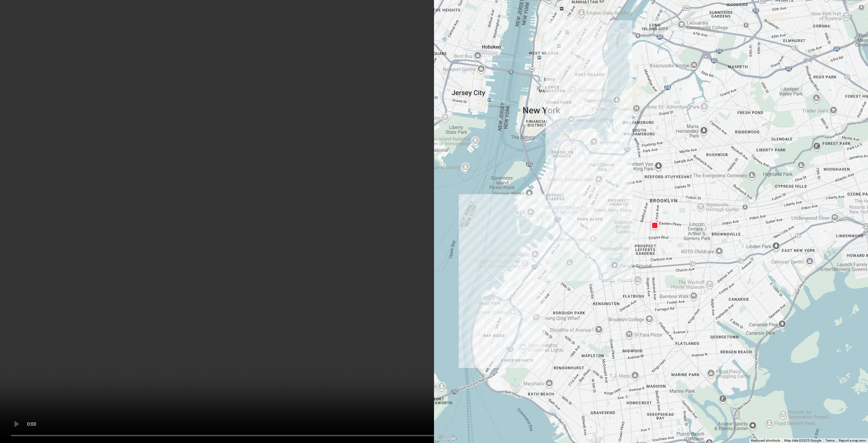  What do you see at coordinates (830, 440) in the screenshot?
I see `a: Terms (opens in new tab)` at bounding box center [830, 440].